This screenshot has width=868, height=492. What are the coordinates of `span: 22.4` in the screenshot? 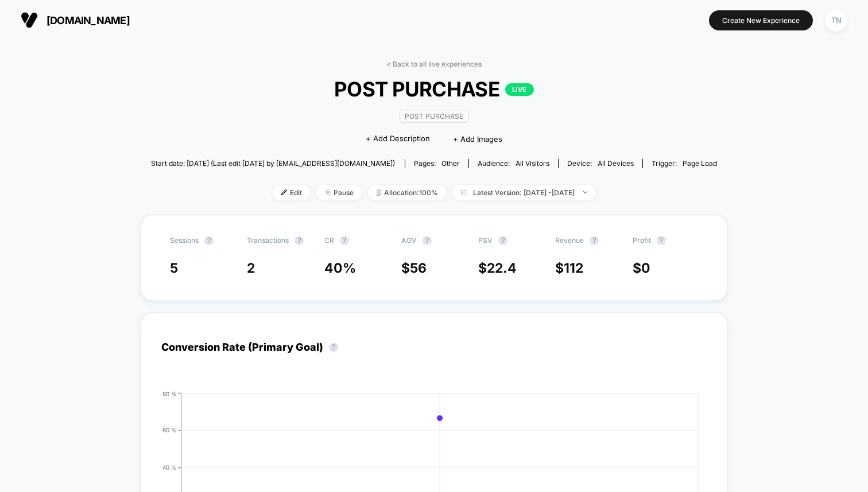 It's located at (501, 268).